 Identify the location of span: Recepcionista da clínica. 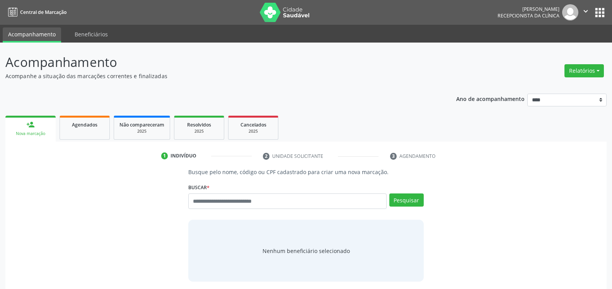
(528, 15).